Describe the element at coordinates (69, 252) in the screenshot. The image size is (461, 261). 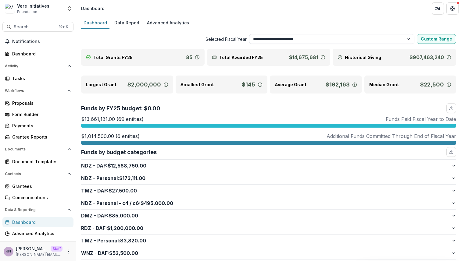
I see `button: More` at that location.